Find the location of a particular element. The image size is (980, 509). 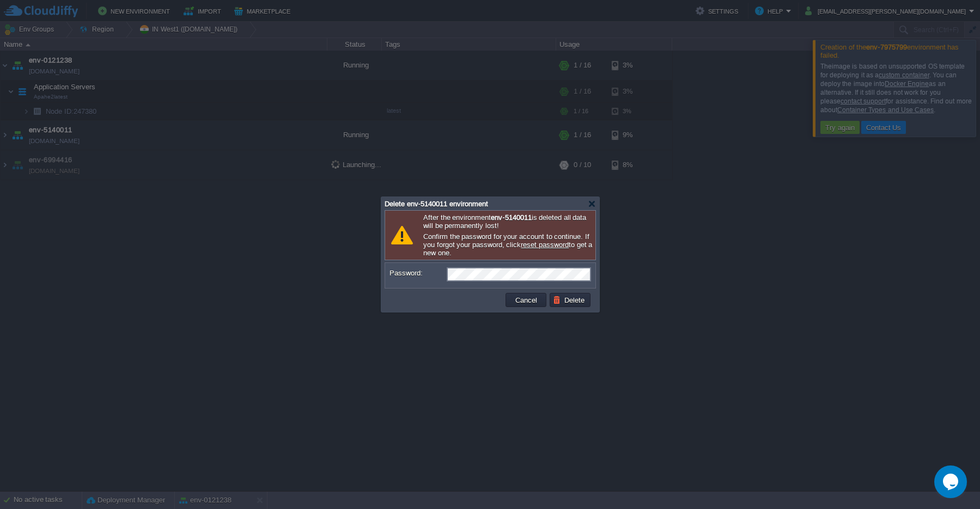

button: Cancel is located at coordinates (526, 300).